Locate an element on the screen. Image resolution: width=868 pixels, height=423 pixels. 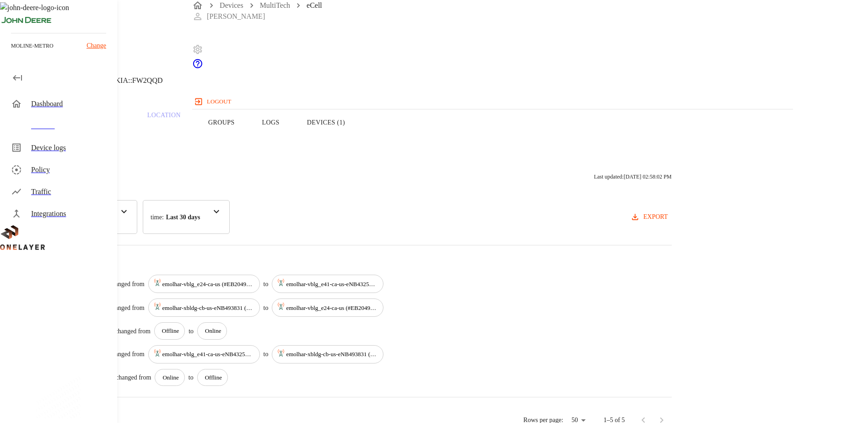
p: Last 30 days is located at coordinates (183, 217).